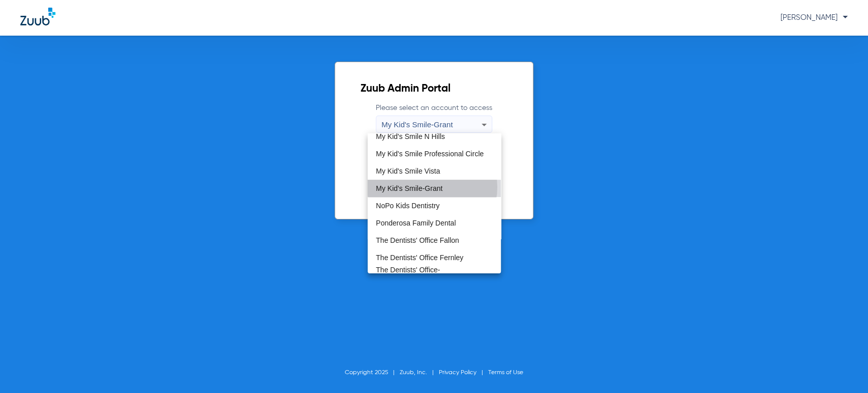 The image size is (868, 393). What do you see at coordinates (458, 372) in the screenshot?
I see `a: Privacy Policy` at bounding box center [458, 372].